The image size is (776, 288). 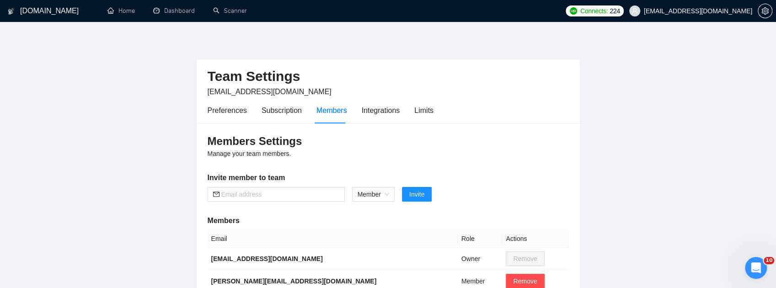 What do you see at coordinates (174, 11) in the screenshot?
I see `a: dashboardDashboard` at bounding box center [174, 11].